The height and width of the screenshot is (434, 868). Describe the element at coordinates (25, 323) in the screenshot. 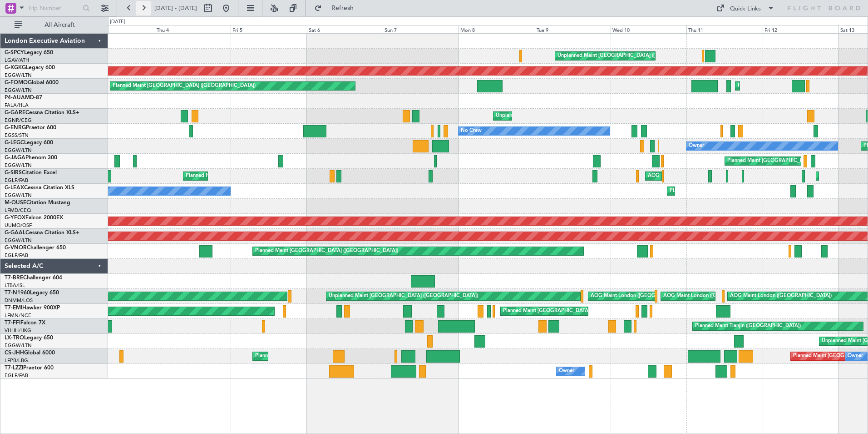

I see `a: T7-FFIFalcon 7X` at that location.